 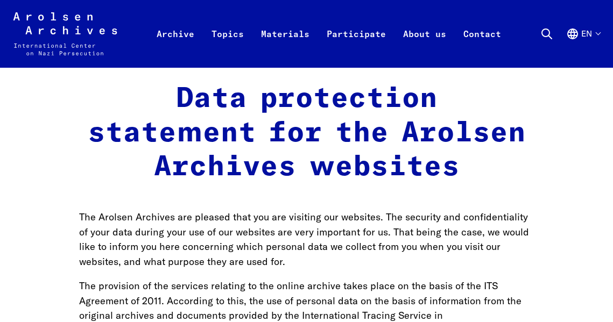 I want to click on strong: Data protection statement for the Arolsen Archives websites, so click(x=307, y=133).